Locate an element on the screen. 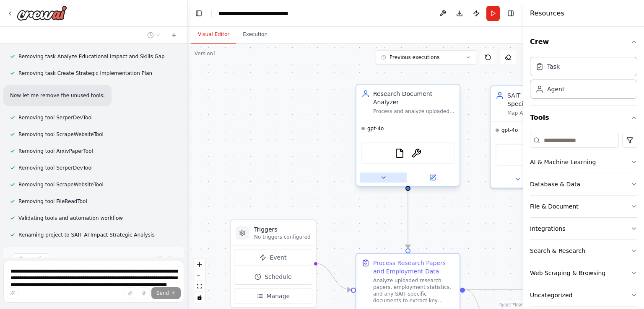 Image resolution: width=644 pixels, height=309 pixels. button: Integrations is located at coordinates (584, 229).